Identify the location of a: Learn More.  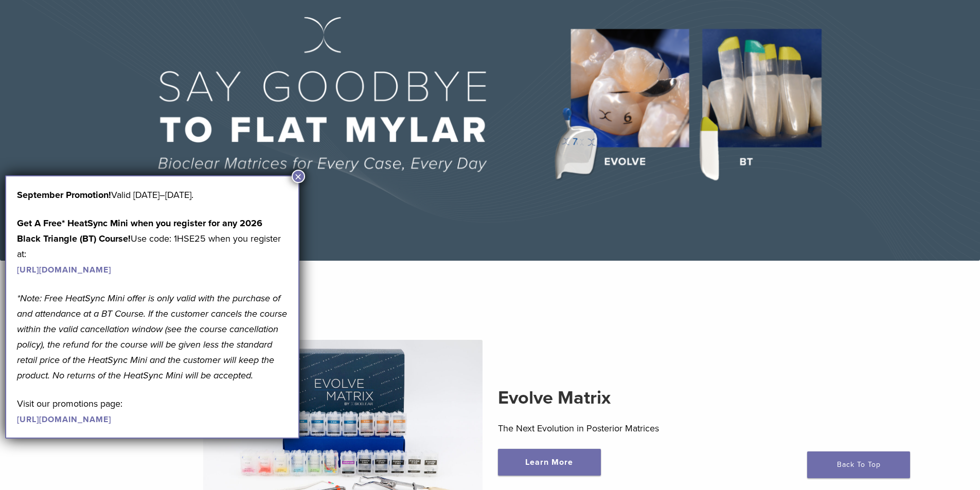
(550, 462).